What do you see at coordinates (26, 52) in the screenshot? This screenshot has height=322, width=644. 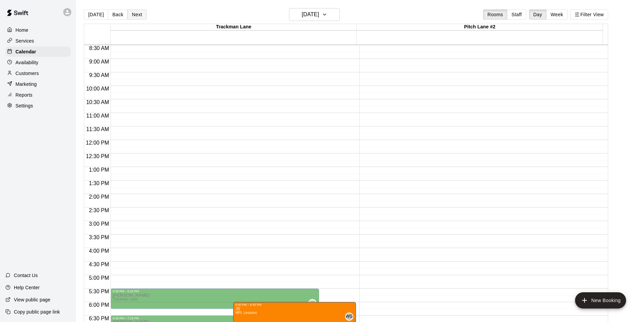 I see `p: Calendar` at bounding box center [26, 52].